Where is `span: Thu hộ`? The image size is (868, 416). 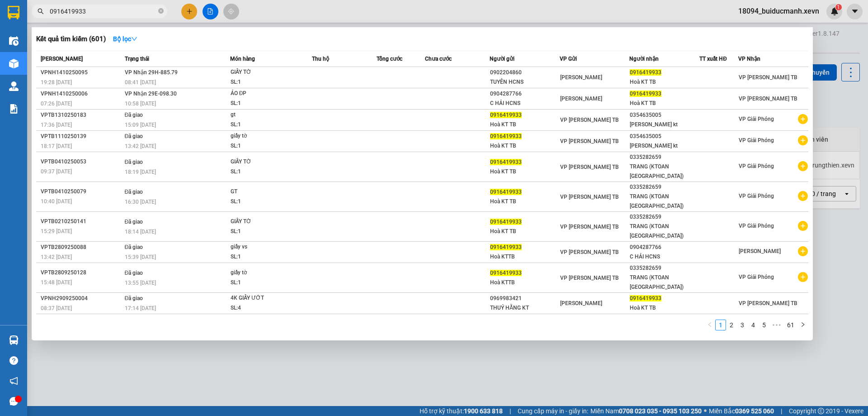
span: Thu hộ is located at coordinates (320, 59).